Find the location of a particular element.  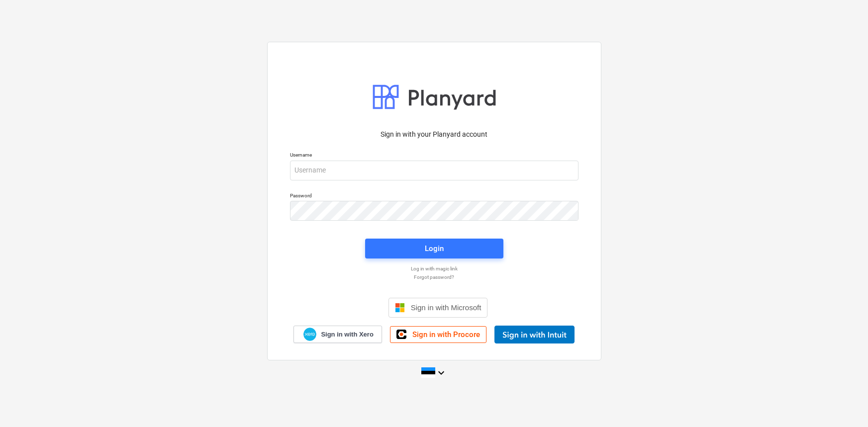

span: Sign in with Xero is located at coordinates (346, 335).